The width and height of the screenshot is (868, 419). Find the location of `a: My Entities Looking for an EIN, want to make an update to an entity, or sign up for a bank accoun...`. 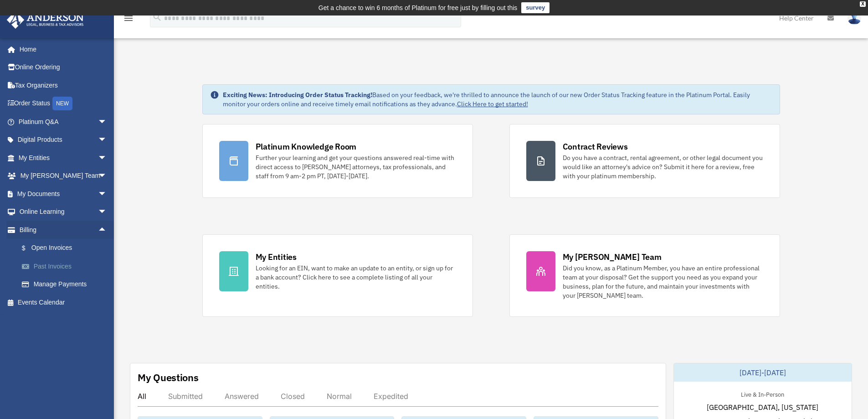

a: My Entities Looking for an EIN, want to make an update to an entity, or sign up for a bank accoun... is located at coordinates (337, 275).